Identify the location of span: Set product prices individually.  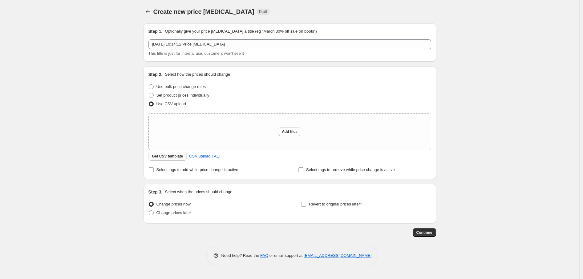
(183, 95).